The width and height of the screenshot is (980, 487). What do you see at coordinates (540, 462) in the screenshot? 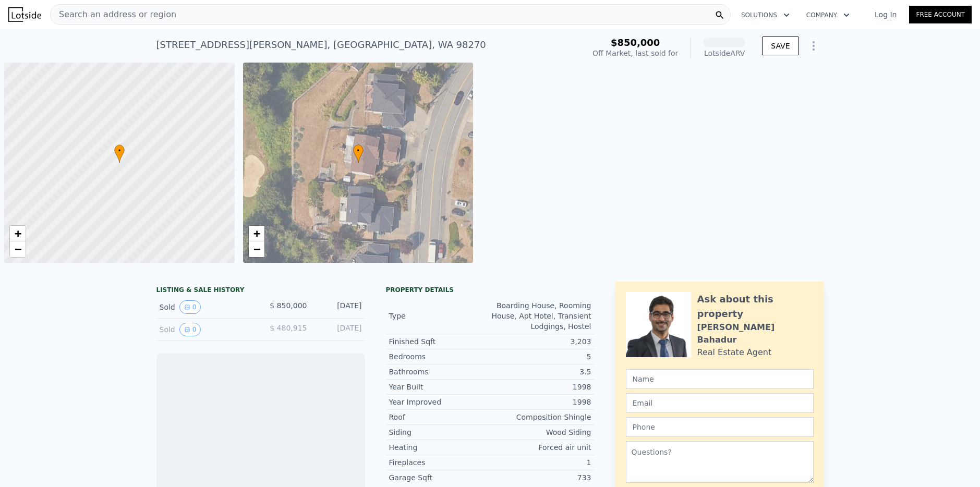
I see `div: 1` at bounding box center [540, 462].